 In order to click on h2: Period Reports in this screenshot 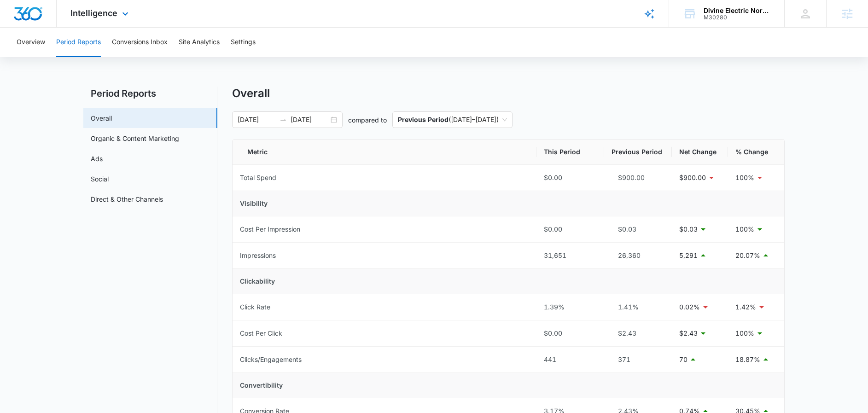, I will do `click(150, 93)`.